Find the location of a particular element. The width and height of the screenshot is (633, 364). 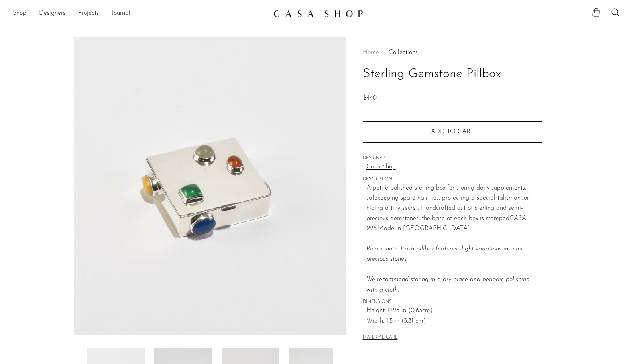

span: Home is located at coordinates (370, 52).